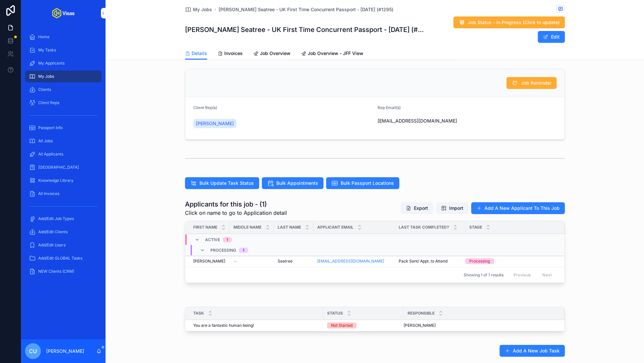 Image resolution: width=644 pixels, height=363 pixels. I want to click on span: Bulk Update Task Status, so click(227, 183).